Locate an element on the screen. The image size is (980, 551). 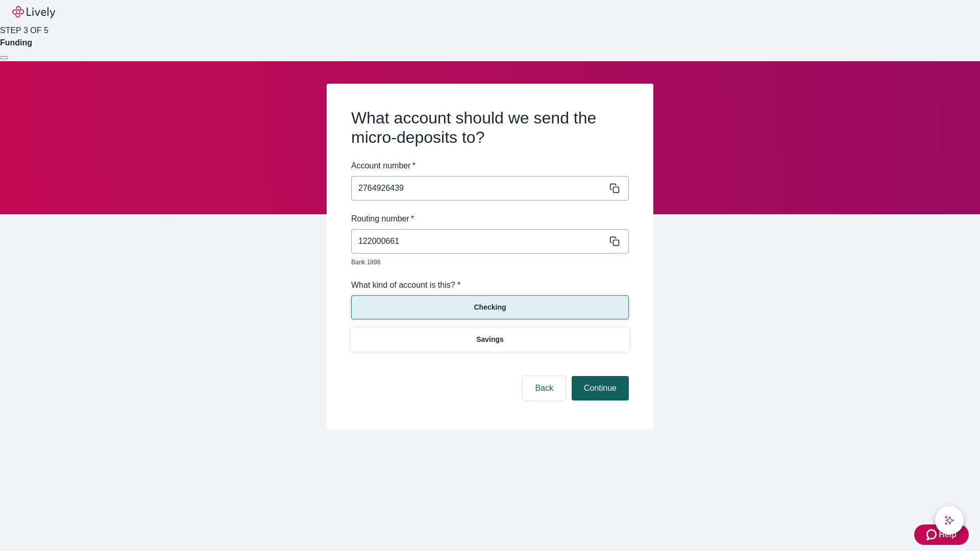
svg: Zendesk support icon is located at coordinates (932, 534).